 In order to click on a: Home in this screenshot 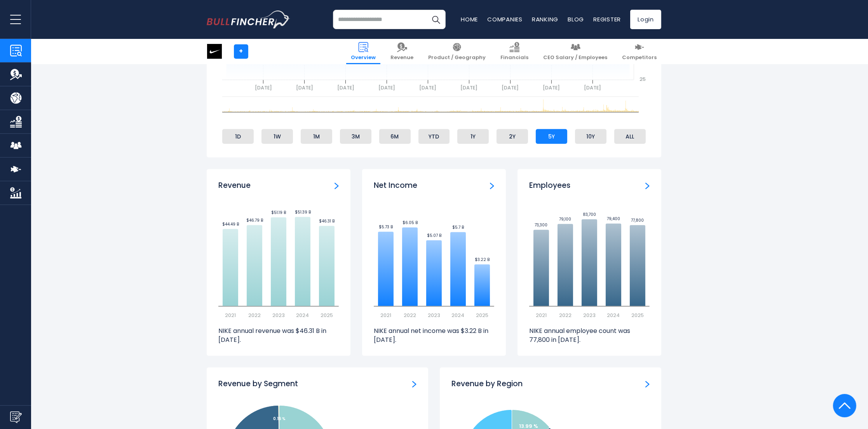, I will do `click(469, 19)`.